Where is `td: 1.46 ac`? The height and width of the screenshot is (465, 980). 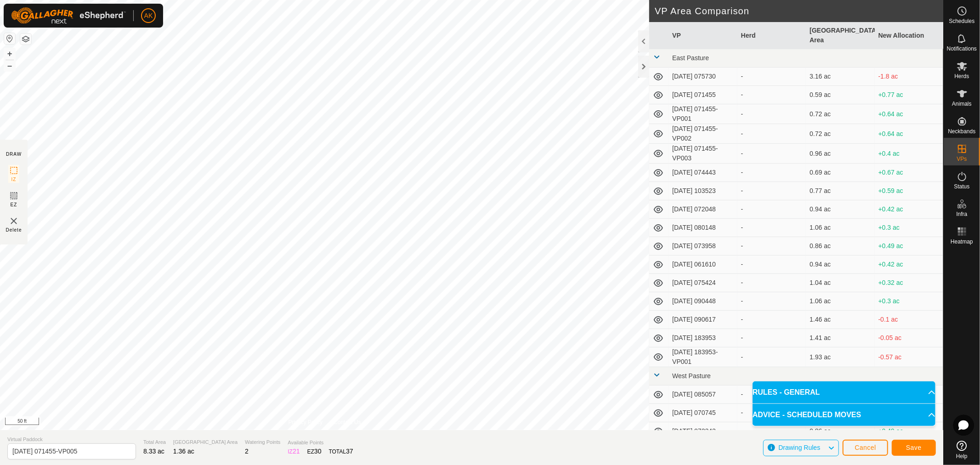 td: 1.46 ac is located at coordinates (840, 320).